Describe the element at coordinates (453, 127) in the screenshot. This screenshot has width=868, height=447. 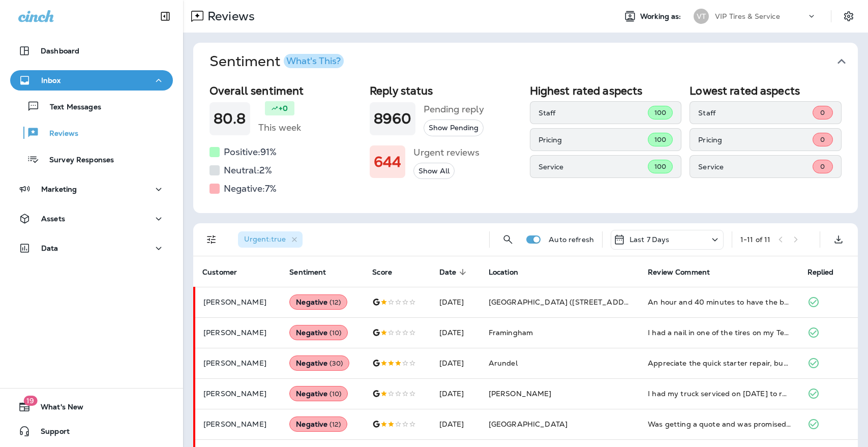
I see `button: Show Pending` at that location.